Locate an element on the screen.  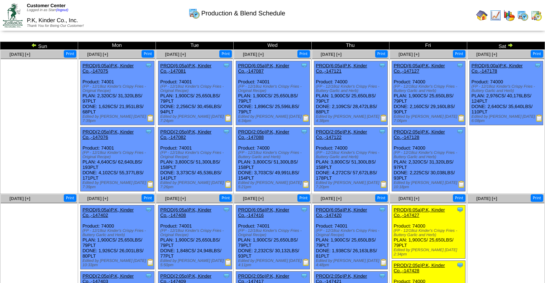
div: Product: 74000 PLAN: 2,320CS / 31,320LBS / 97PLT DONE: 2,225CS / 30,038LBS / 93PLT is located at coordinates (428, 159).